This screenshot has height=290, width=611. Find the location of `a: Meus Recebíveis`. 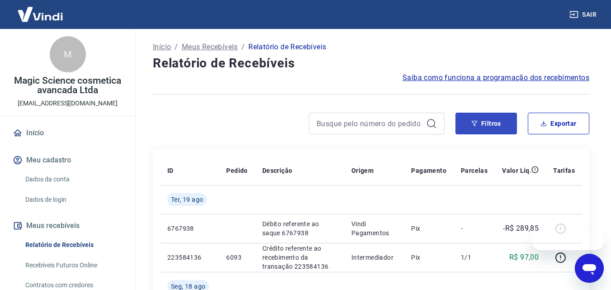

a: Meus Recebíveis is located at coordinates (210, 47).